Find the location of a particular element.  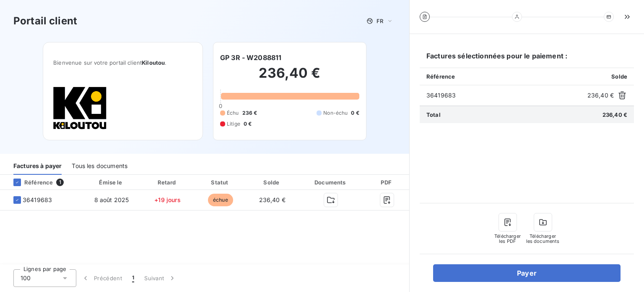

div: Retard is located at coordinates (168, 182).